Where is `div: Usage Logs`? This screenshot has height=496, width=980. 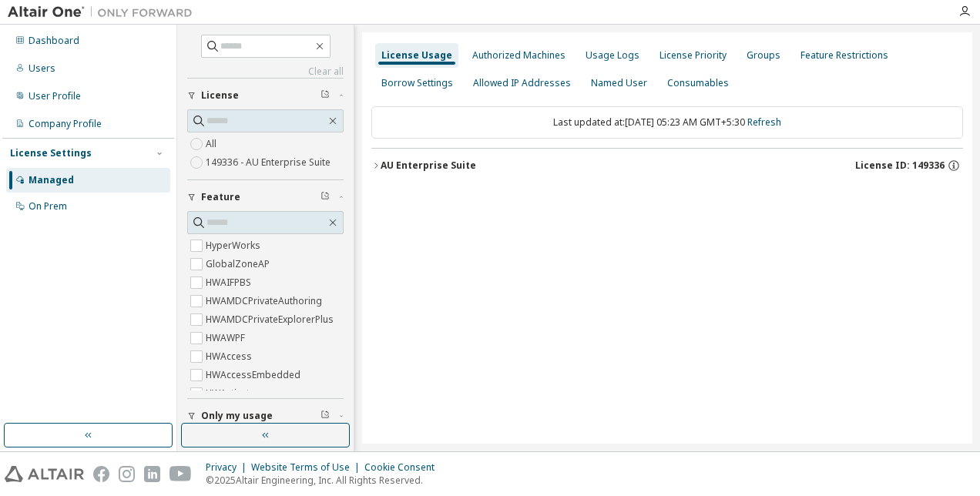 div: Usage Logs is located at coordinates (613, 56).